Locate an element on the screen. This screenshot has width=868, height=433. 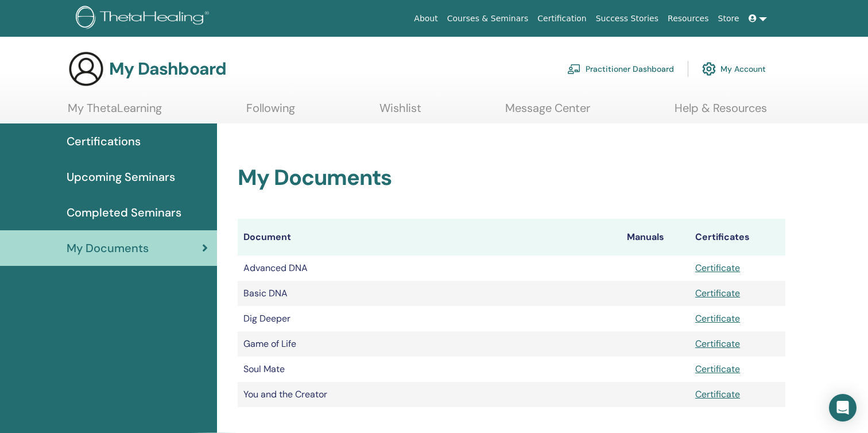
a: Courses & Seminars is located at coordinates (488, 18).